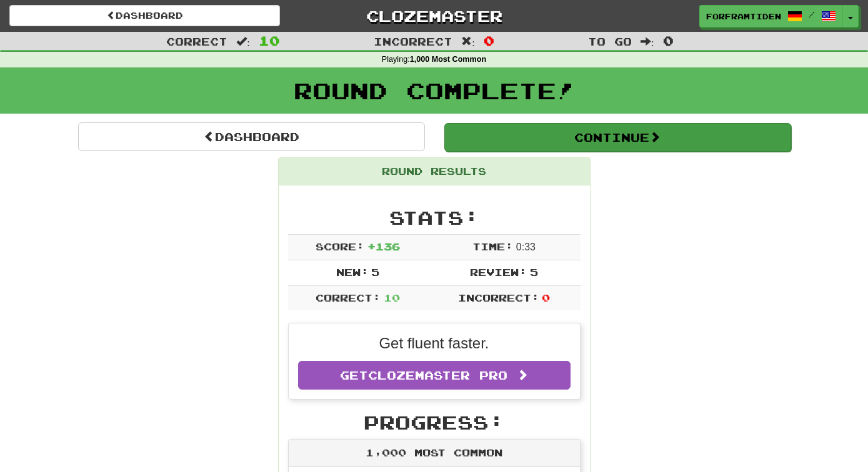 Image resolution: width=868 pixels, height=472 pixels. Describe the element at coordinates (383, 247) in the screenshot. I see `span: + 136` at that location.